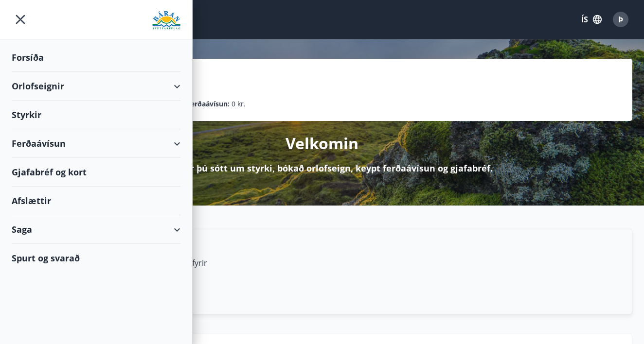  I want to click on p: Hér getur þú sótt um styrki, bókað orlofseign, keypt ferðaávísun og gjafabréf., so click(322, 168).